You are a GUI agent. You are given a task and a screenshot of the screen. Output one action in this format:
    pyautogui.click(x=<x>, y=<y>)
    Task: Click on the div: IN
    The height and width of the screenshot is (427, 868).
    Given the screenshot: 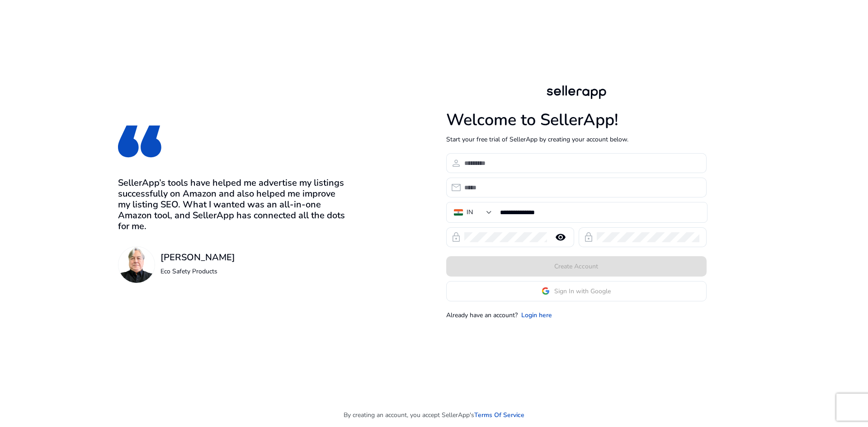 What is the action you would take?
    pyautogui.click(x=469, y=212)
    